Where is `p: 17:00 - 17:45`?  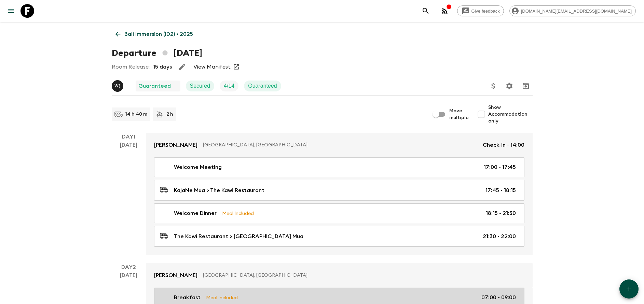
p: 17:00 - 17:45 is located at coordinates (500, 167).